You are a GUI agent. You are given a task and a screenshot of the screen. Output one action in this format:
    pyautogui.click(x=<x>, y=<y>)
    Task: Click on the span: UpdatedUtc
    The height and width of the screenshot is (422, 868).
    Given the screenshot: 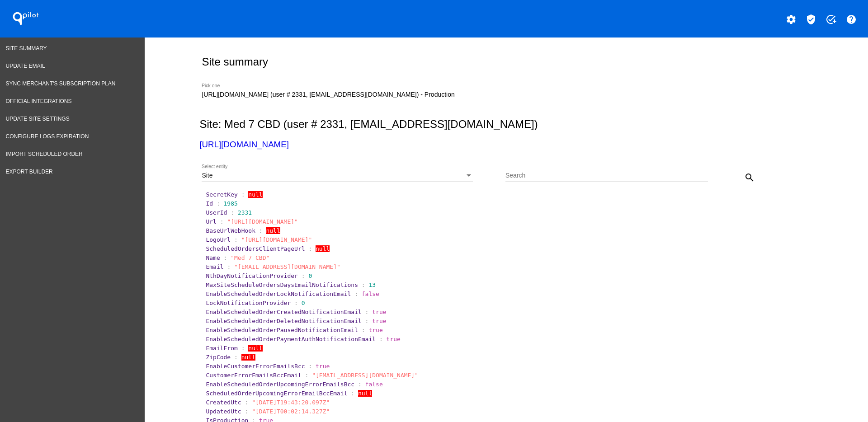 What is the action you would take?
    pyautogui.click(x=223, y=411)
    